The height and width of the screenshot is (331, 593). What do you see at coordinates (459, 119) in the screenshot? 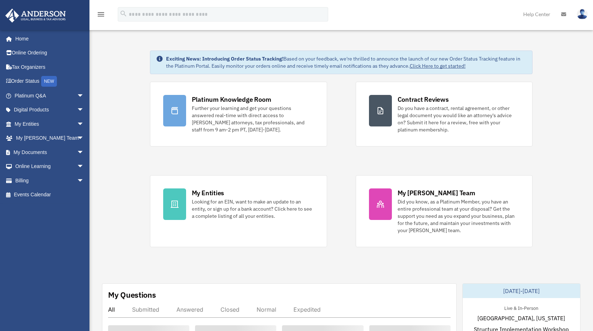
I see `div: Do you have a contract, rental agreement, or other legal document you would like an attorney's ad...` at bounding box center [459, 119].